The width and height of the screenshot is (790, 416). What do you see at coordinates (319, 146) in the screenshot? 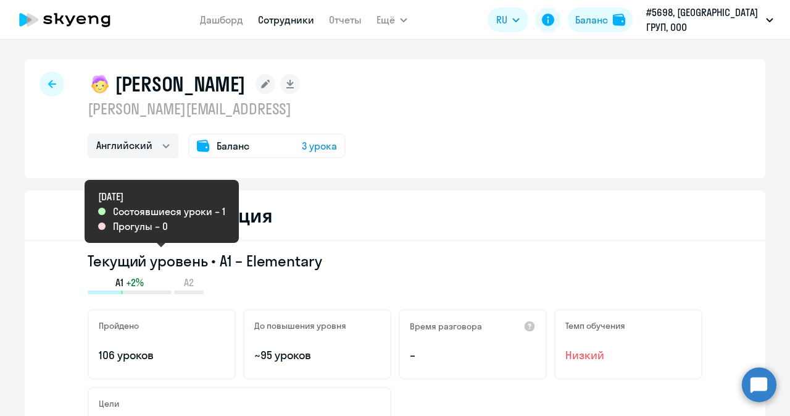
I see `span: 3 урока` at bounding box center [319, 146].